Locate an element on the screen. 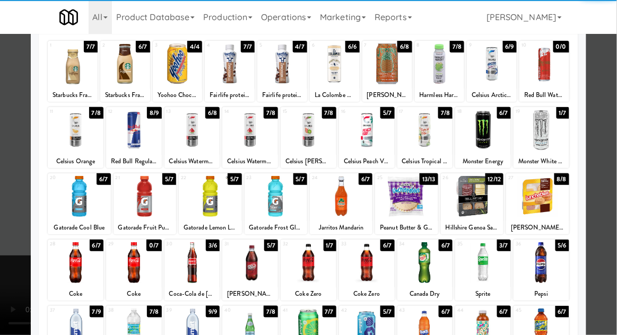 Image resolution: width=617 pixels, height=335 pixels. div: Pepsi is located at coordinates (541, 294).